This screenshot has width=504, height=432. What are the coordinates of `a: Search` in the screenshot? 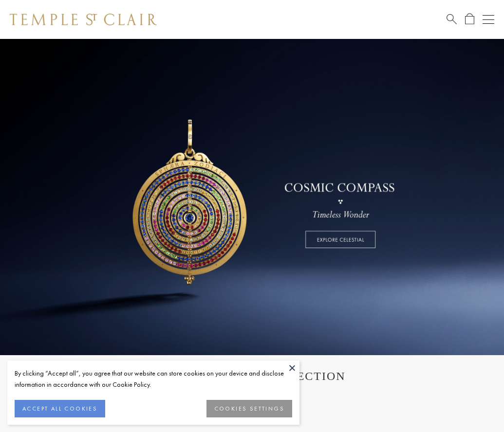 It's located at (451, 19).